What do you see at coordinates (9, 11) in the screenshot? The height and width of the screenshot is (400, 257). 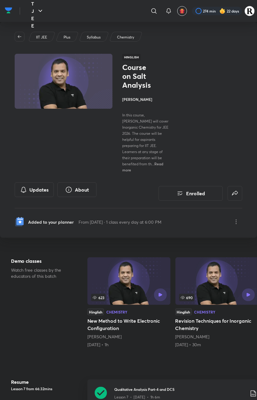 I see `a: Company Logo` at bounding box center [9, 11].